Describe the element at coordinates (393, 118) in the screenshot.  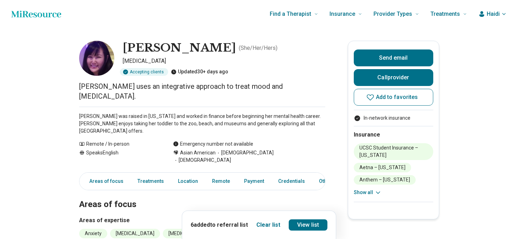
I see `li: In-network insurance` at that location.